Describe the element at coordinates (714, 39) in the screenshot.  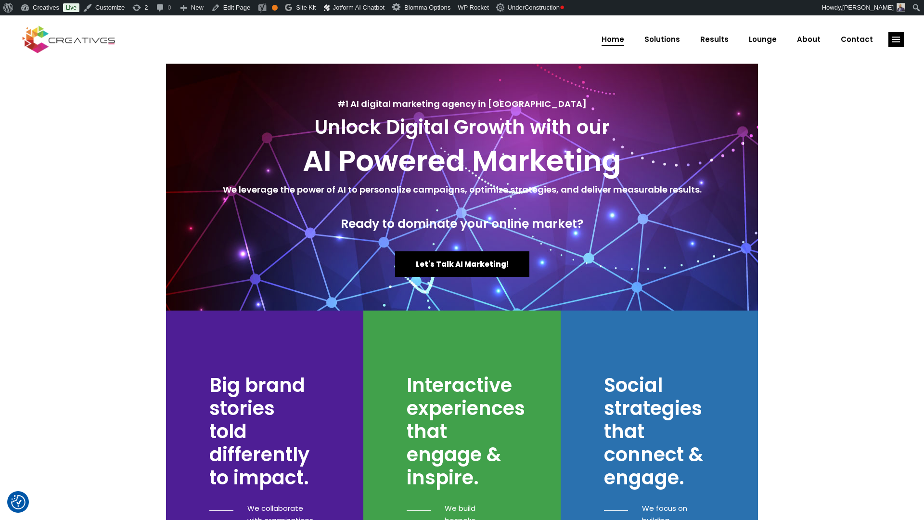
I see `a: Results` at that location.